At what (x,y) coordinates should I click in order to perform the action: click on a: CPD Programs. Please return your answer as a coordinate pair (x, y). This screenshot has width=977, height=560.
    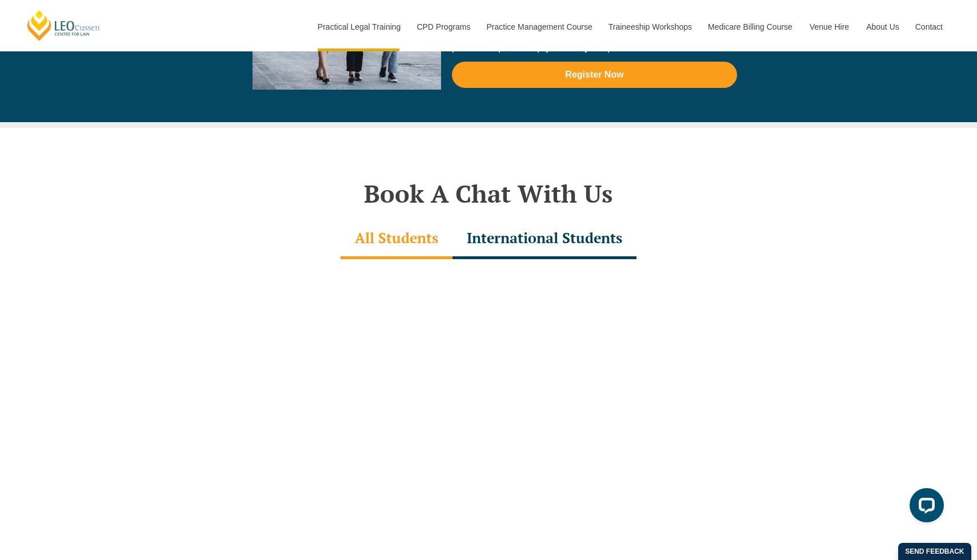
    Looking at the image, I should click on (443, 27).